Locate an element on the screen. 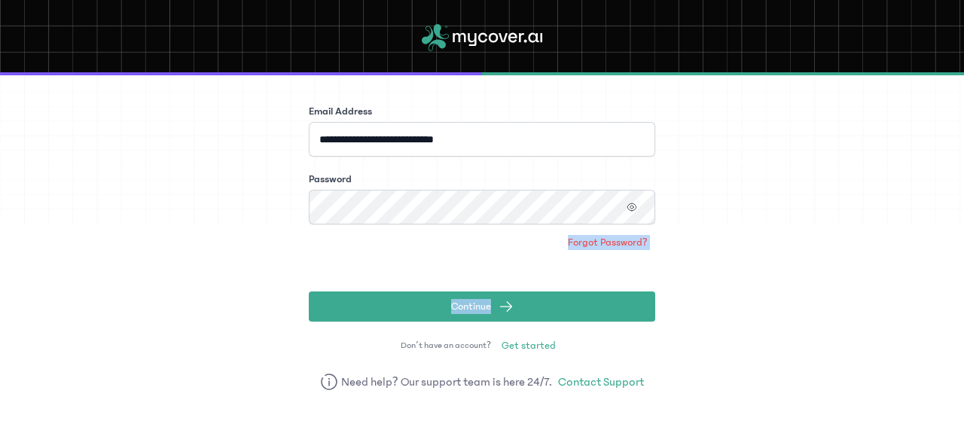 The width and height of the screenshot is (964, 421). span: Continue is located at coordinates (471, 306).